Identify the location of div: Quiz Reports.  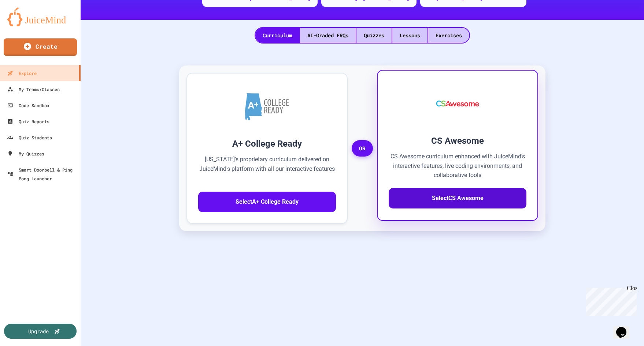
(28, 122).